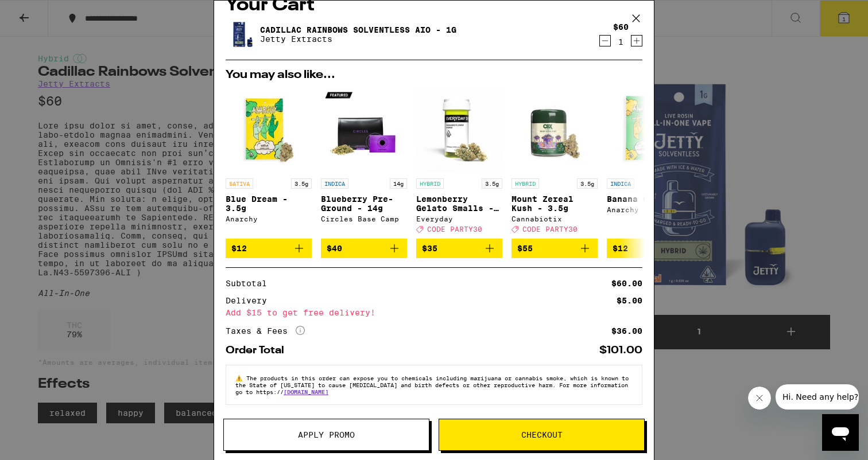  What do you see at coordinates (268, 130) in the screenshot?
I see `img: Anarchy - Blue Dream - 3.5g` at bounding box center [268, 130].